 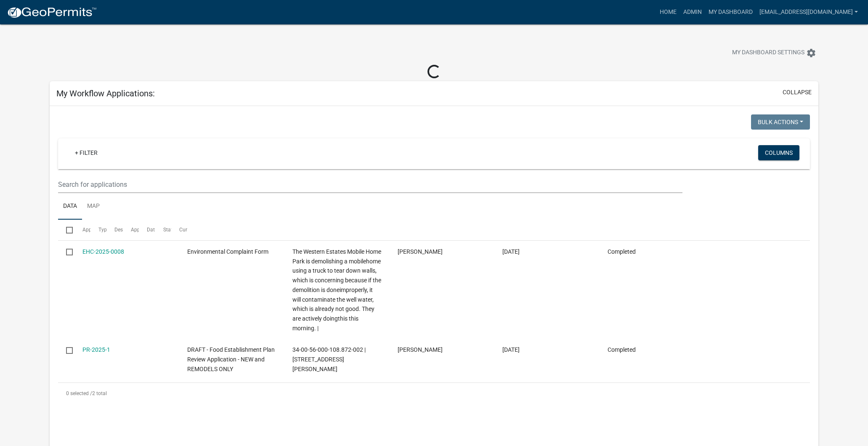 What do you see at coordinates (779, 153) in the screenshot?
I see `button: Columns` at bounding box center [779, 153].